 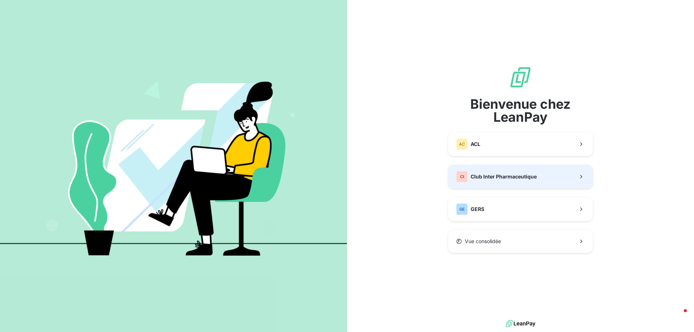 I want to click on div: AC, so click(x=462, y=144).